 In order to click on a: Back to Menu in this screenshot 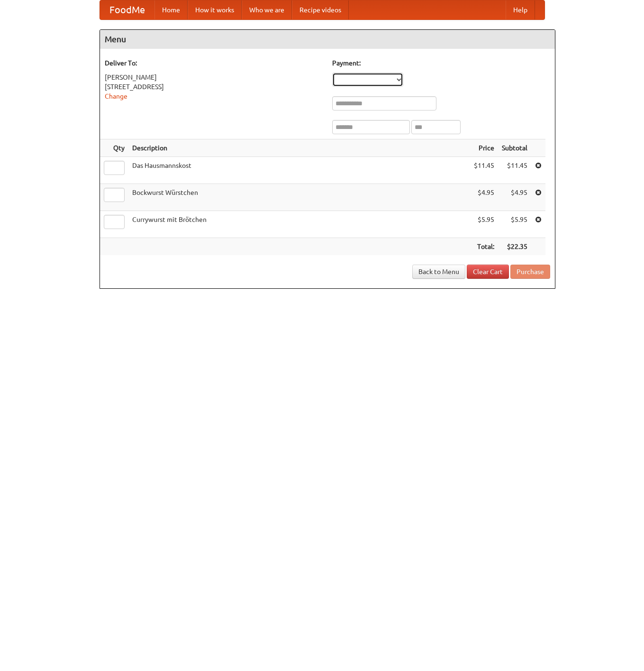, I will do `click(439, 272)`.